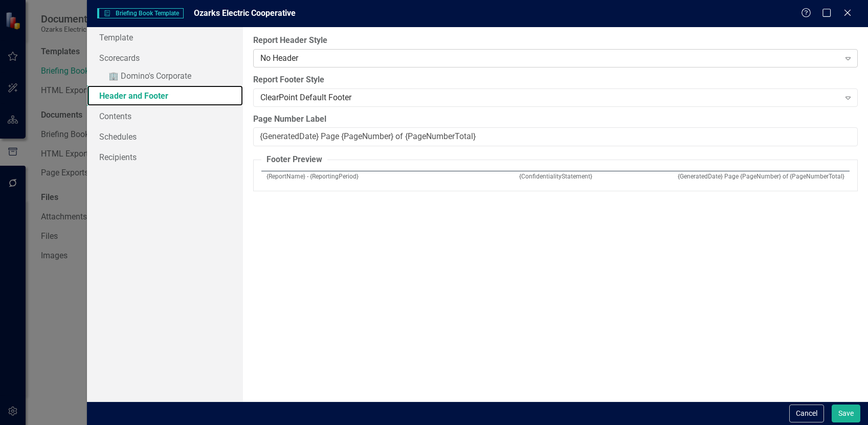 The height and width of the screenshot is (425, 868). What do you see at coordinates (165, 58) in the screenshot?
I see `a: Scorecards` at bounding box center [165, 58].